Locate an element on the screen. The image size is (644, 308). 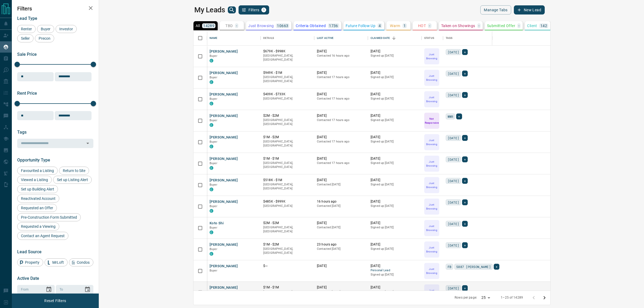
span: Rent Price is located at coordinates (27, 93).